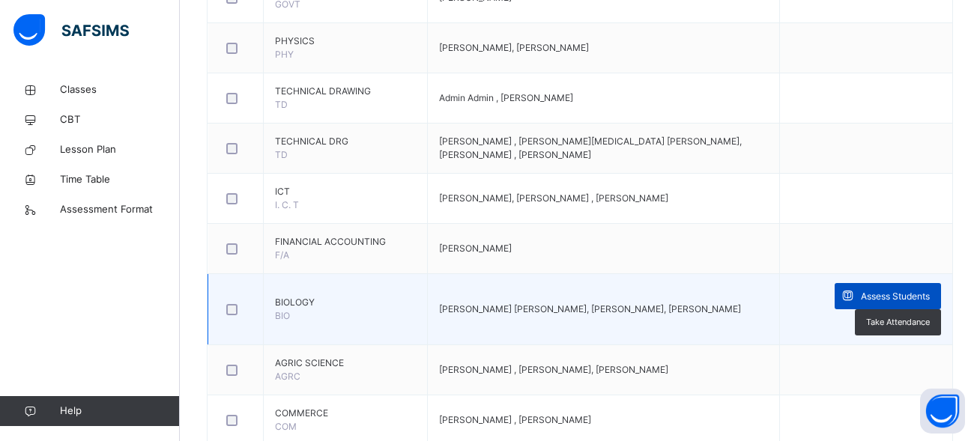 The image size is (980, 441). I want to click on span: Take Attendance, so click(898, 322).